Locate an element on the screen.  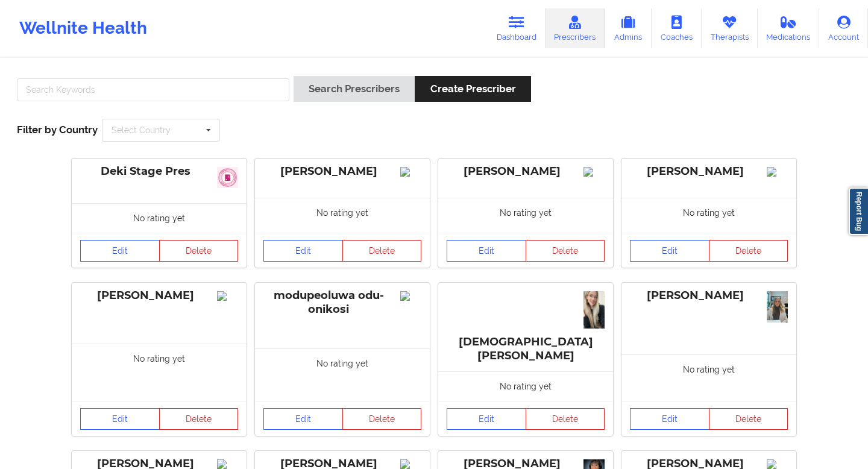
a: Account is located at coordinates (843, 28).